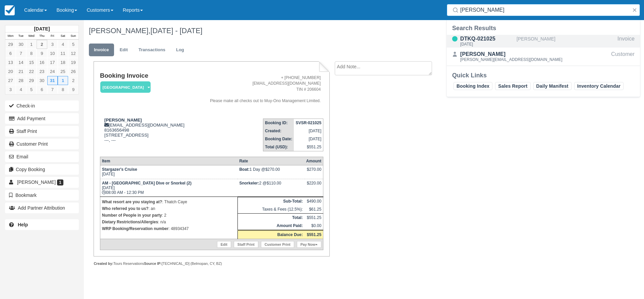  I want to click on a: 27, so click(11, 80).